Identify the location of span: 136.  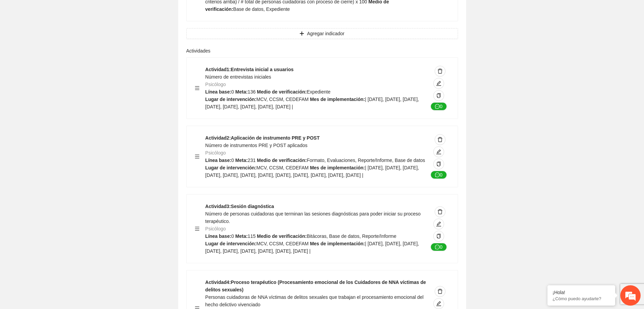
(252, 92).